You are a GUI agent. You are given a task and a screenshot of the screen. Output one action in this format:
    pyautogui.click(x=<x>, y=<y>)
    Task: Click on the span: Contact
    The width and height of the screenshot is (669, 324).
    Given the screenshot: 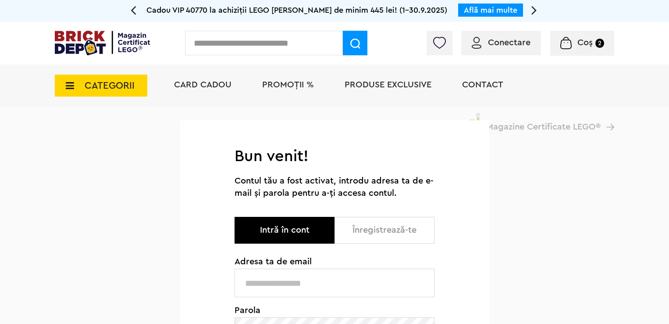 What is the action you would take?
    pyautogui.click(x=483, y=85)
    